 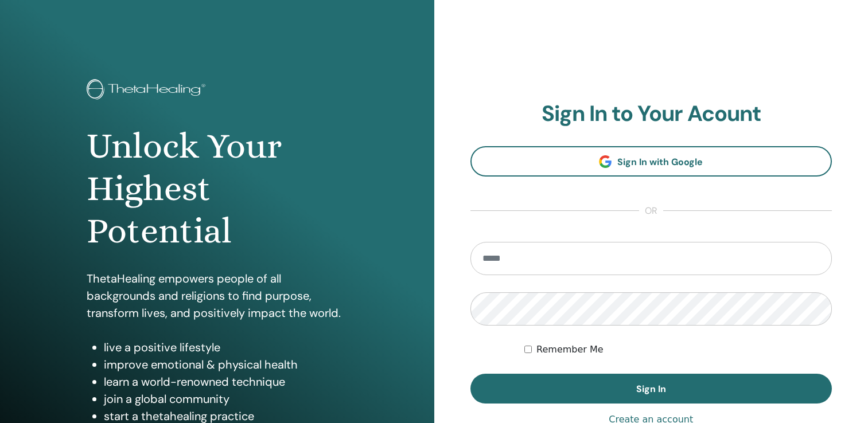 What do you see at coordinates (651, 388) in the screenshot?
I see `span: Sign In` at bounding box center [651, 388].